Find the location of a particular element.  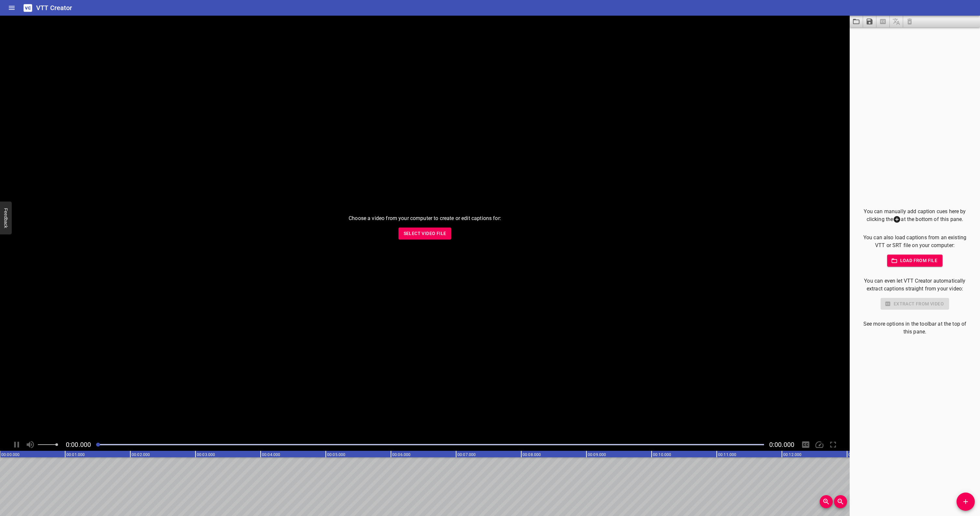

p: You can even let VTT Creator automatically extract captions straight from your video: is located at coordinates (914, 285).